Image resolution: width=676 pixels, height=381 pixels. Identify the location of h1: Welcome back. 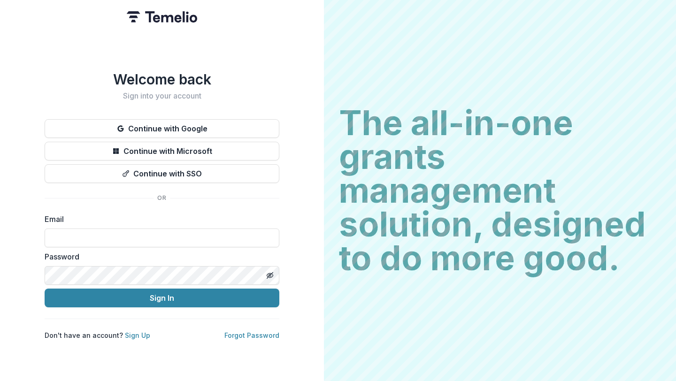
(162, 79).